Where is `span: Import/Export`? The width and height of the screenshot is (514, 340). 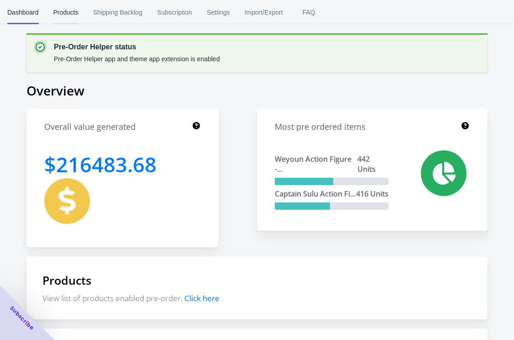
span: Import/Export is located at coordinates (264, 12).